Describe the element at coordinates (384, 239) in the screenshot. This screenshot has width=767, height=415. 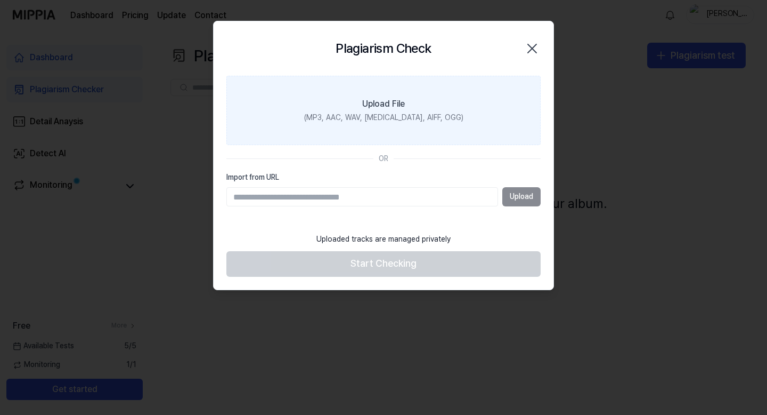
I see `div: Uploaded tracks are managed privately` at that location.